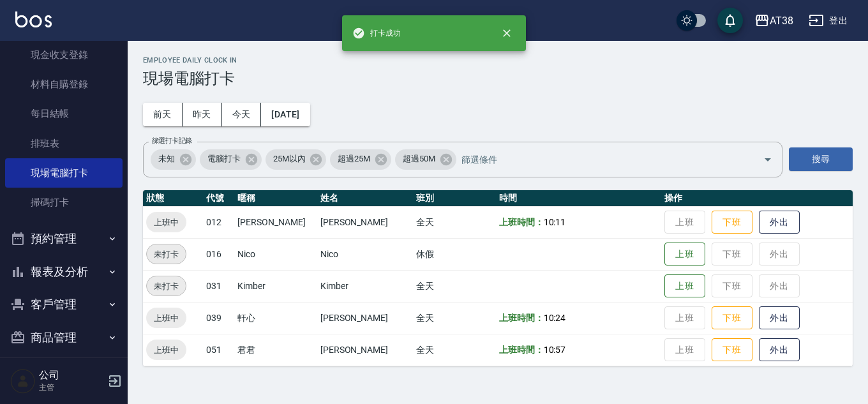 The width and height of the screenshot is (868, 404). What do you see at coordinates (353, 159) in the screenshot?
I see `span: 超過25M` at bounding box center [353, 159].